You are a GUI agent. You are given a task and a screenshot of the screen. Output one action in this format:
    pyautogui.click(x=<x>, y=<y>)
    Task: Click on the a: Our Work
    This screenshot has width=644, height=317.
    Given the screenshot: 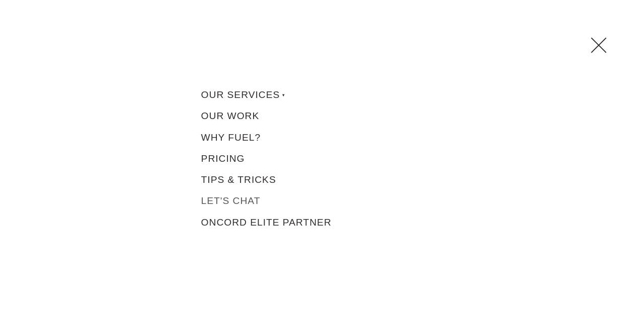 What is the action you would take?
    pyautogui.click(x=322, y=116)
    